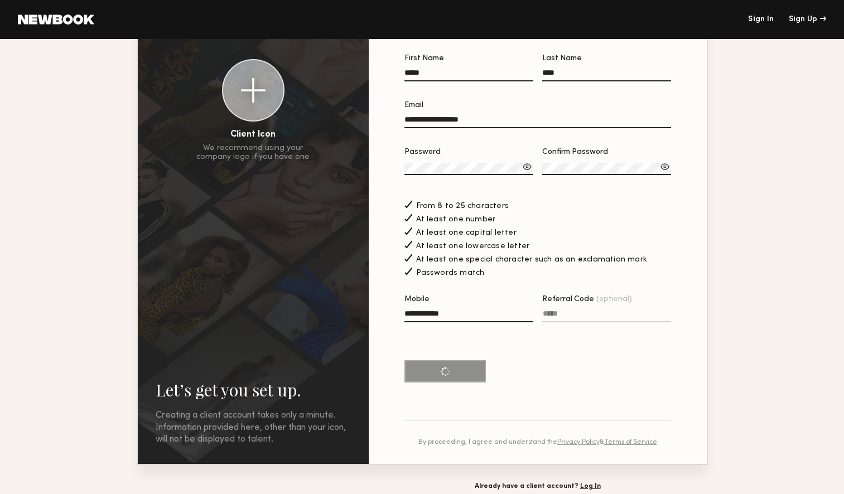 The height and width of the screenshot is (494, 844). What do you see at coordinates (468, 152) in the screenshot?
I see `div: Password` at bounding box center [468, 152].